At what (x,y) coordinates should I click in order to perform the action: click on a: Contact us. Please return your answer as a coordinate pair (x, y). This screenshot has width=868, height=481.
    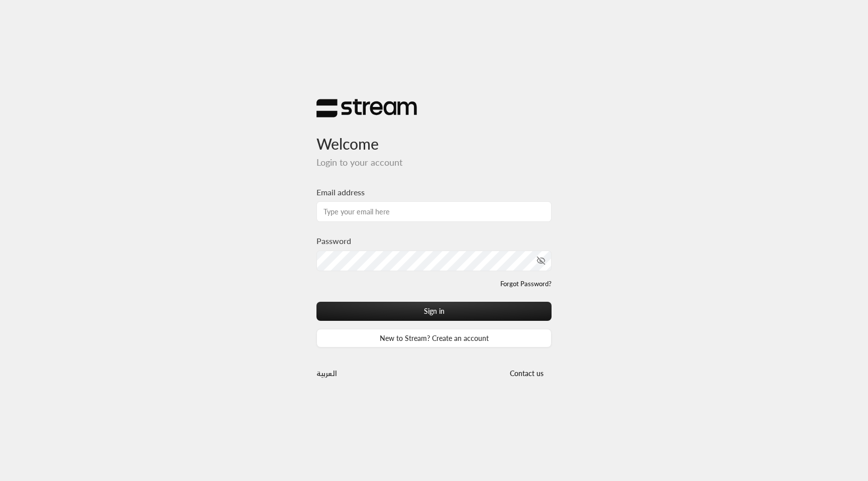
    Looking at the image, I should click on (526, 373).